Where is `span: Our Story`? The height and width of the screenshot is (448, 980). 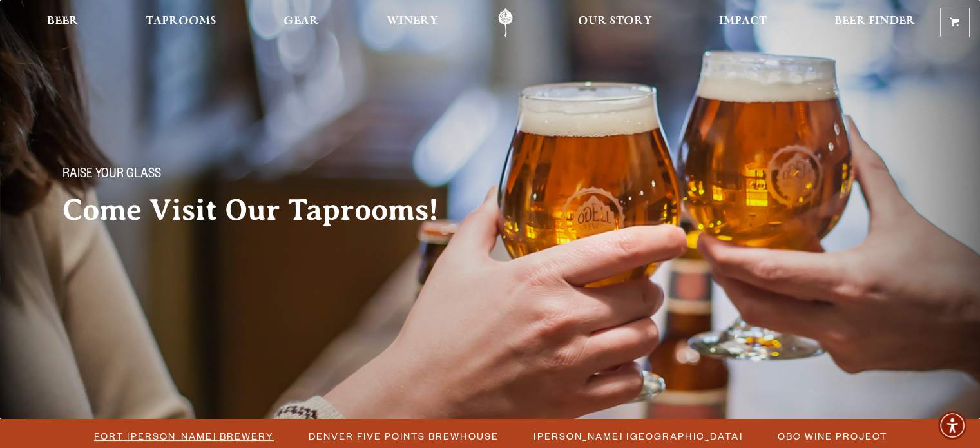 span: Our Story is located at coordinates (615, 21).